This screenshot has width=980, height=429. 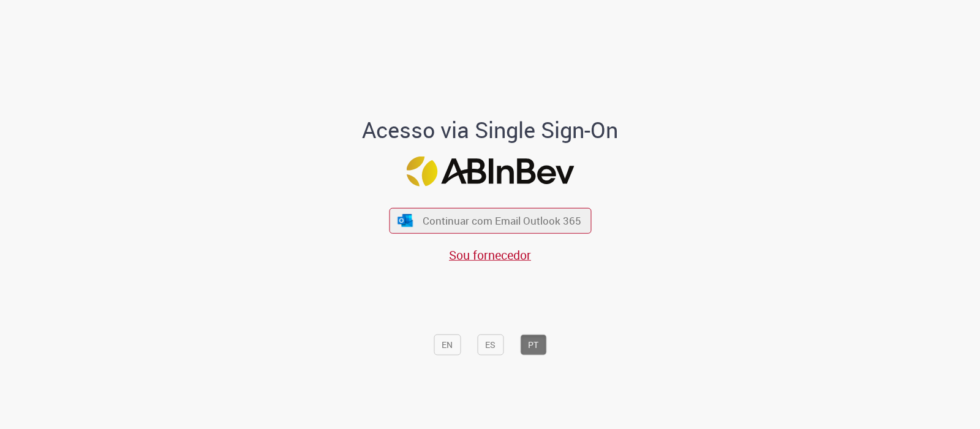 I want to click on button: ES, so click(x=490, y=344).